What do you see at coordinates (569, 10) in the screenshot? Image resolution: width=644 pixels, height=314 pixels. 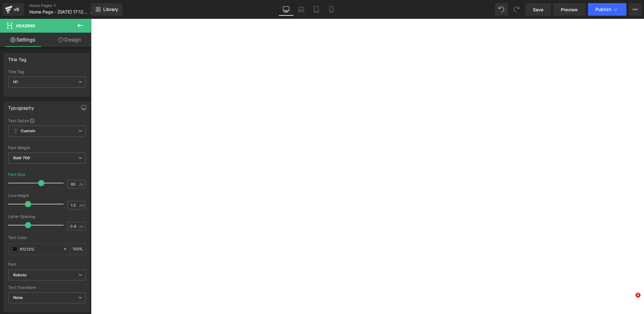 I see `a: Preview` at bounding box center [569, 10].